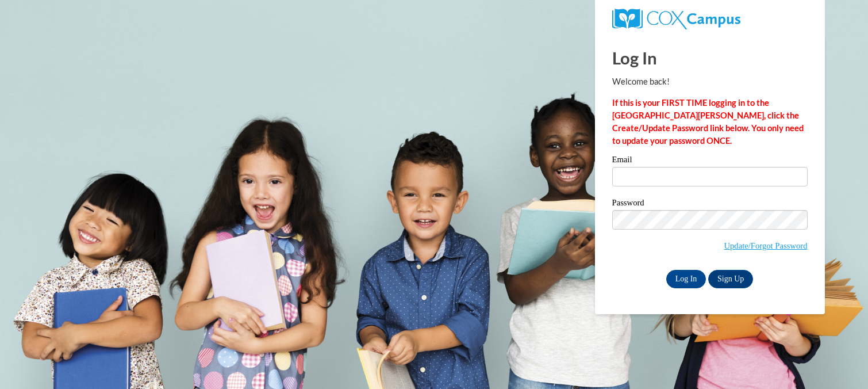 Image resolution: width=868 pixels, height=389 pixels. What do you see at coordinates (686, 279) in the screenshot?
I see `input: Log In` at bounding box center [686, 279].